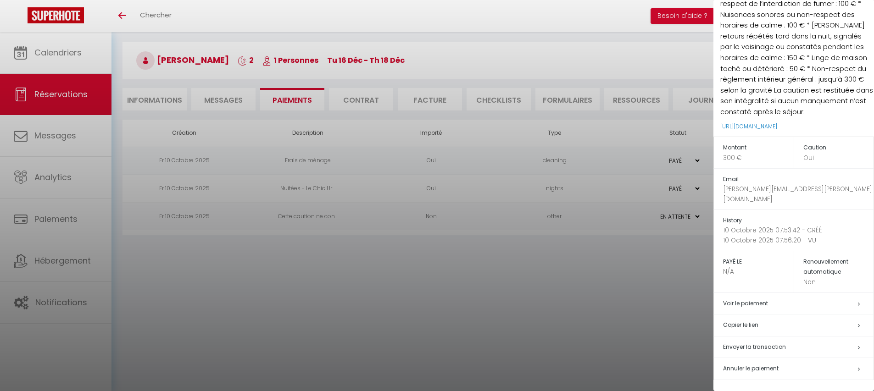 The width and height of the screenshot is (874, 391). I want to click on p: Oui, so click(839, 158).